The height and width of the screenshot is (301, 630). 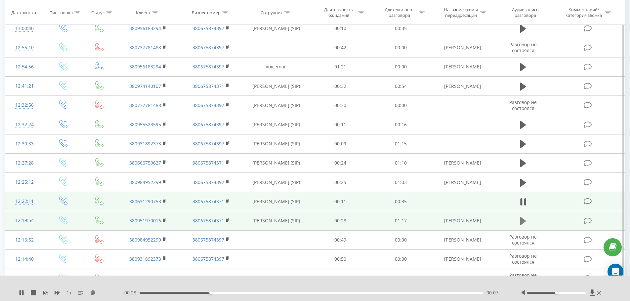 I want to click on a: 380974140107, so click(x=145, y=86).